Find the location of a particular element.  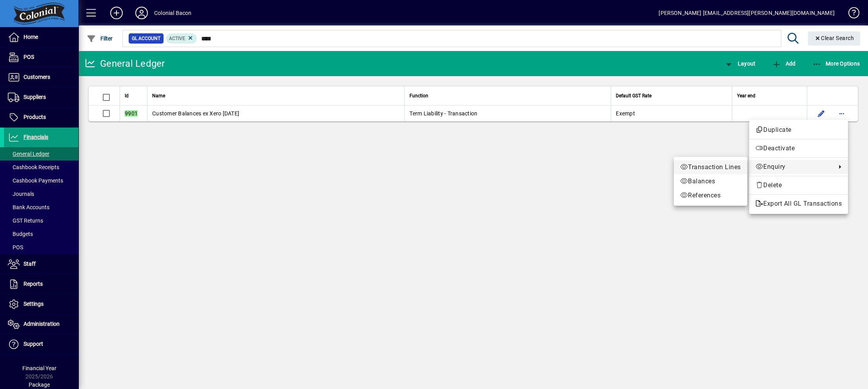

span: Deactivate is located at coordinates (799, 148).